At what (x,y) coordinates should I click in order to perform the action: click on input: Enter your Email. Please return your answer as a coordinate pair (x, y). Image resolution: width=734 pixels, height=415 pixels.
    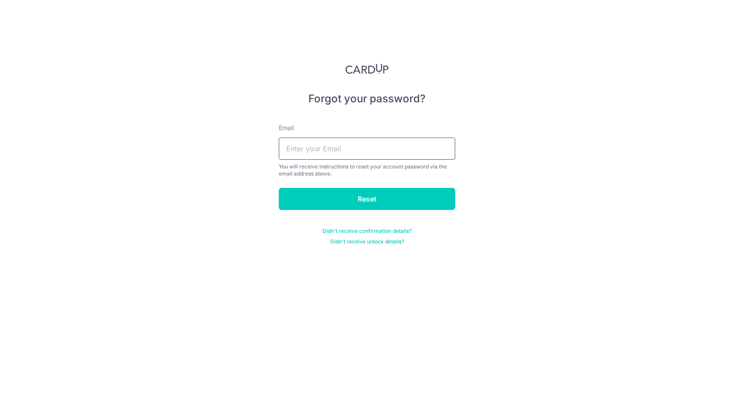
    Looking at the image, I should click on (367, 149).